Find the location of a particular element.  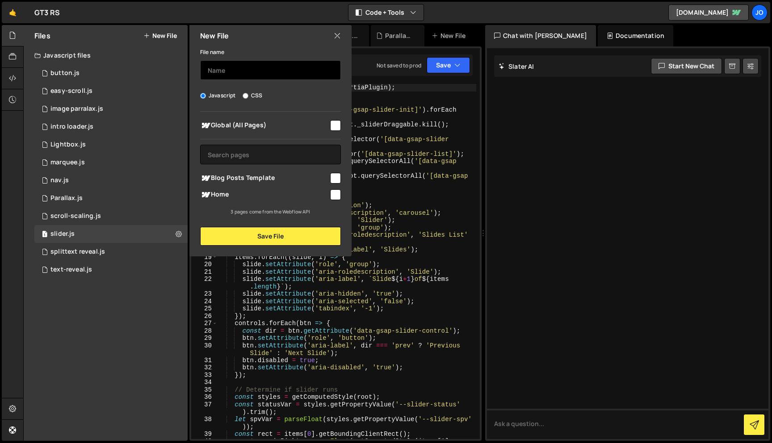

div: 32 is located at coordinates (204, 368).